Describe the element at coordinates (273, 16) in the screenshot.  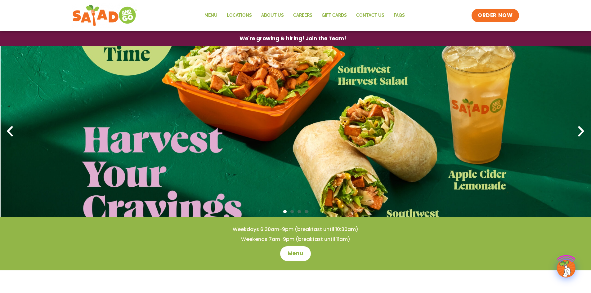
I see `a: About Us` at that location.